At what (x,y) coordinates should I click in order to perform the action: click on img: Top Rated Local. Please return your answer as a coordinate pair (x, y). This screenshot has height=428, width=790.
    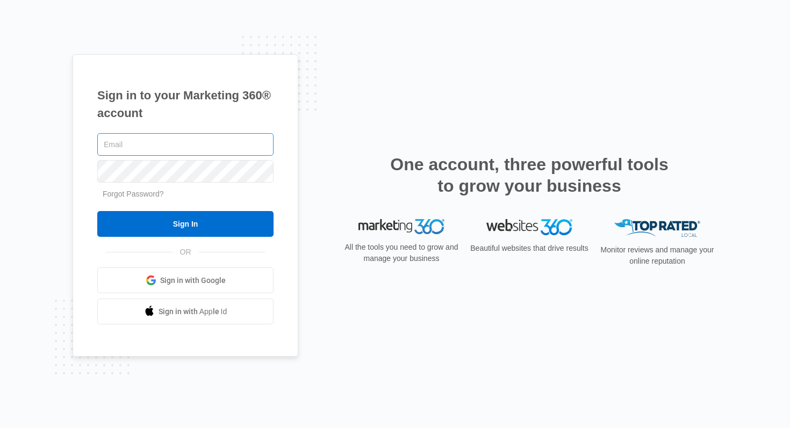
    Looking at the image, I should click on (657, 228).